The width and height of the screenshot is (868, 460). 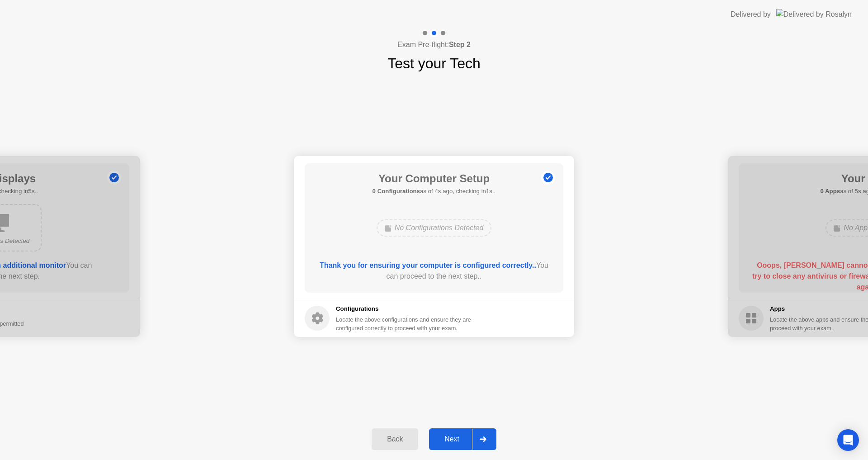 I want to click on h1: Test your Tech, so click(x=434, y=63).